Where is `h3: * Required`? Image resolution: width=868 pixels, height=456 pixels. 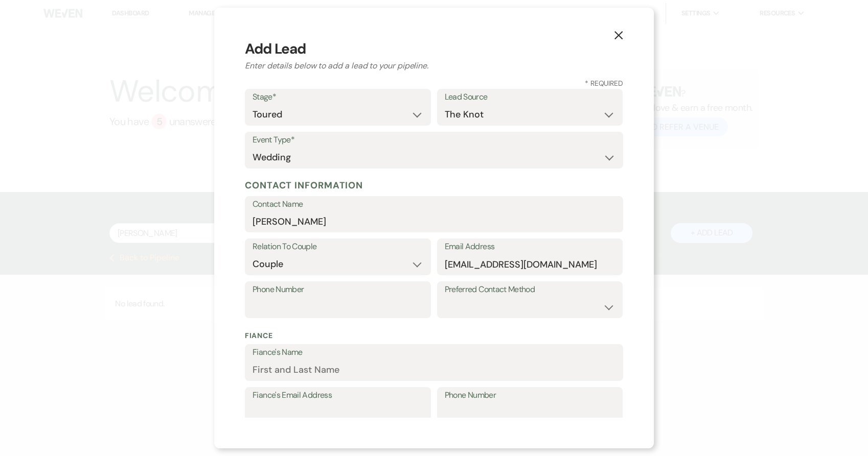
h3: * Required is located at coordinates (434, 83).